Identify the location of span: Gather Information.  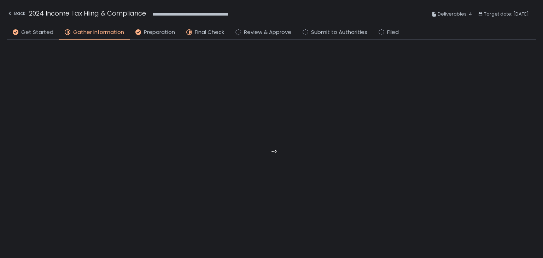
(99, 32).